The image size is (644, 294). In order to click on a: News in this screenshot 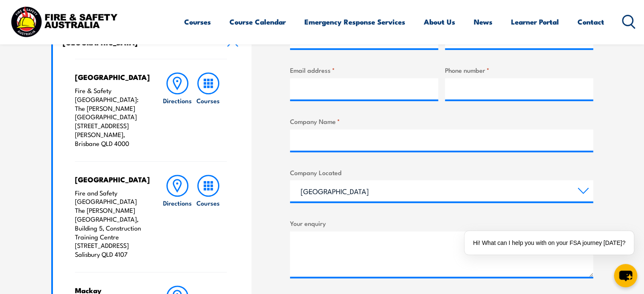, I will do `click(483, 21)`.